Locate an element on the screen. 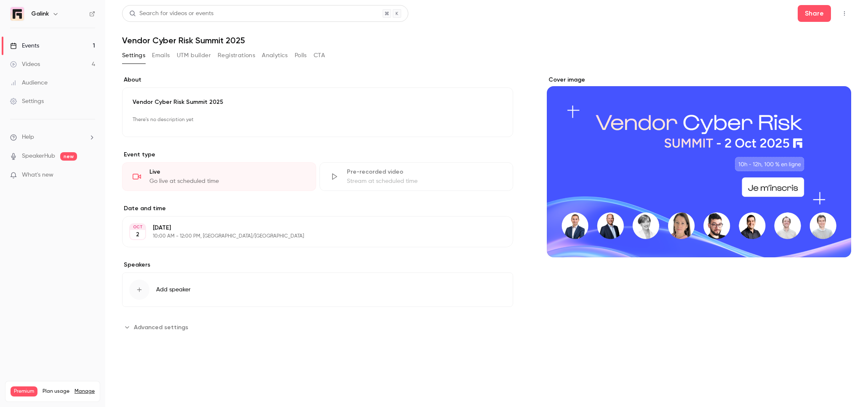 This screenshot has width=868, height=407. div: Pre-recorded video is located at coordinates (425, 172).